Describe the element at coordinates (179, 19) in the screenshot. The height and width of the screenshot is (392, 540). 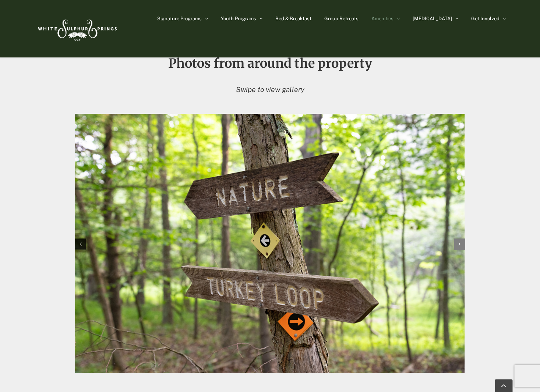
I see `span: Signature Programs` at that location.